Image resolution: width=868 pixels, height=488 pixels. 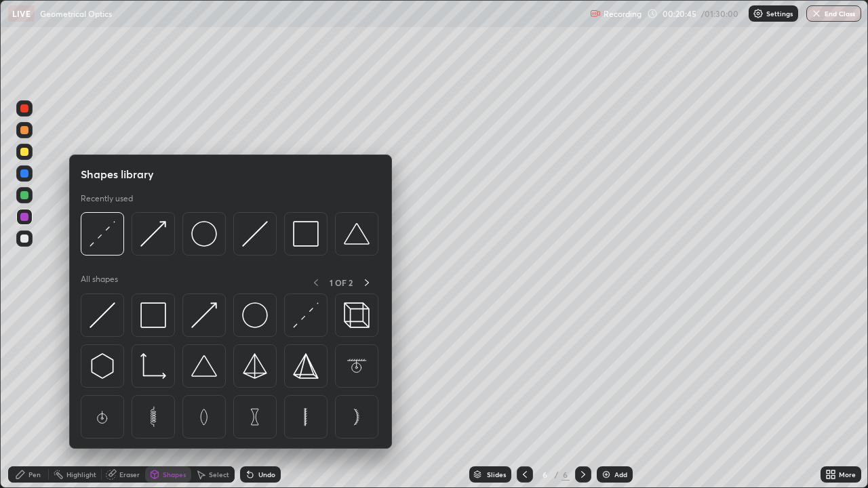 What do you see at coordinates (35, 475) in the screenshot?
I see `div: Pen` at bounding box center [35, 475].